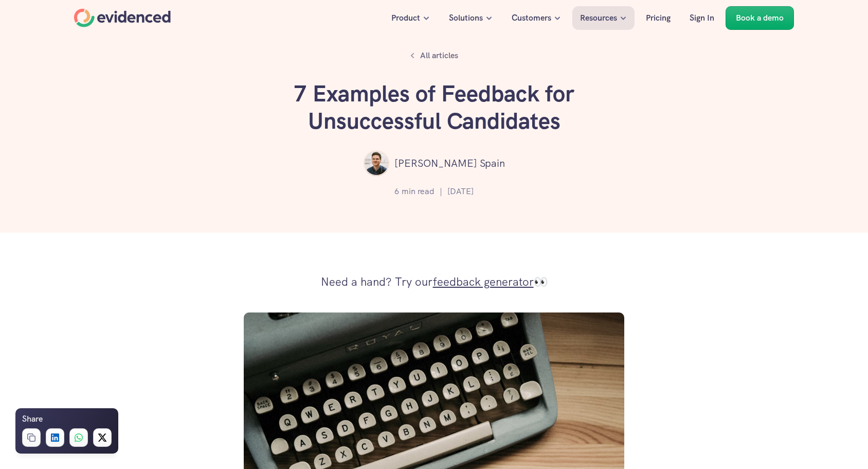 This screenshot has height=469, width=868. Describe the element at coordinates (434, 282) in the screenshot. I see `p: Need a hand? Try our 👀` at that location.